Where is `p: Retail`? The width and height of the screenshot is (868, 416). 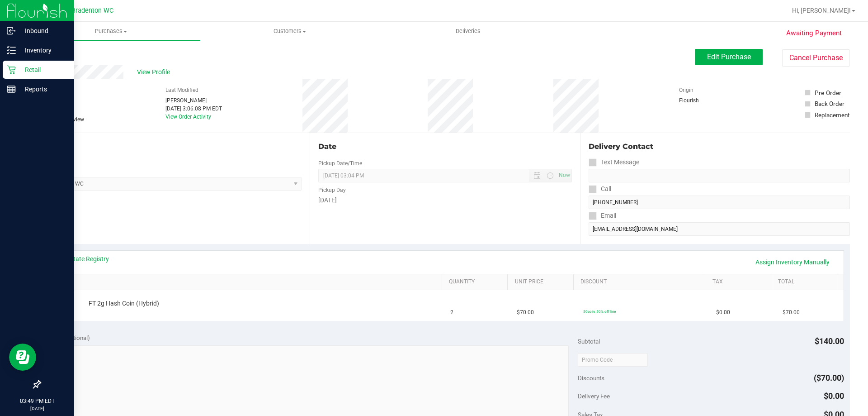
p: Retail is located at coordinates (43, 70).